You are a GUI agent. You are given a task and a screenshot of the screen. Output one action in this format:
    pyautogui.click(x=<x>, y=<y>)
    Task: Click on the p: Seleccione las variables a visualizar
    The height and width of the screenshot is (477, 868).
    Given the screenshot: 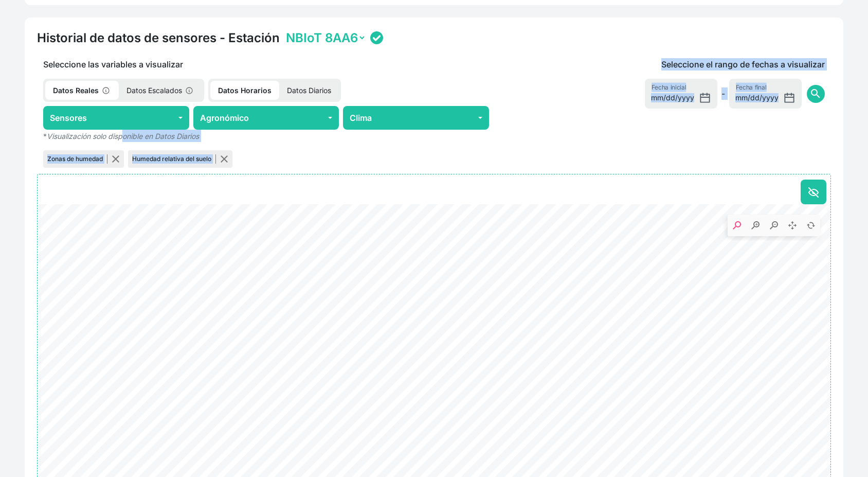 What is the action you would take?
    pyautogui.click(x=266, y=64)
    